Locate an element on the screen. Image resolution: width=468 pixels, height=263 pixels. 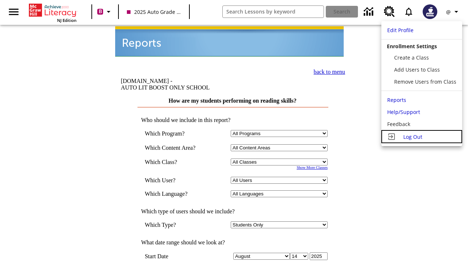
span: Reports is located at coordinates (397, 100).